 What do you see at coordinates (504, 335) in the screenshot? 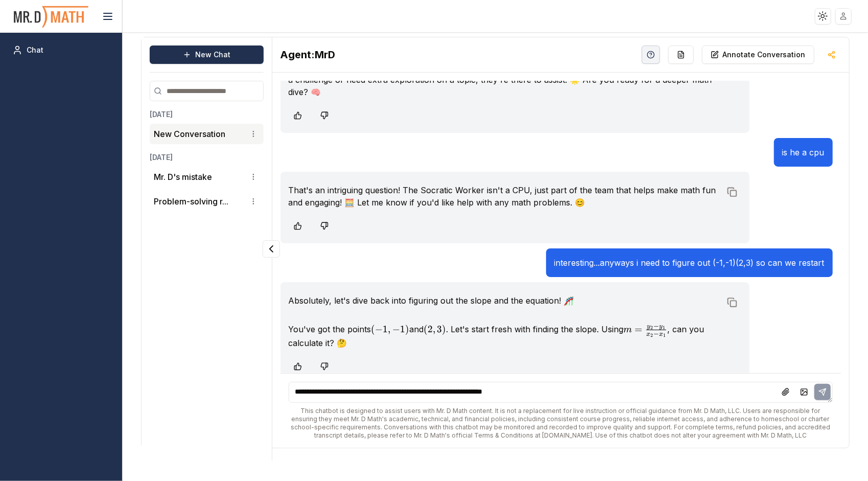
I see `p: You've got the points and . Let's start fresh with finding the slope. Using , can you calculate i...` at bounding box center [504, 335].